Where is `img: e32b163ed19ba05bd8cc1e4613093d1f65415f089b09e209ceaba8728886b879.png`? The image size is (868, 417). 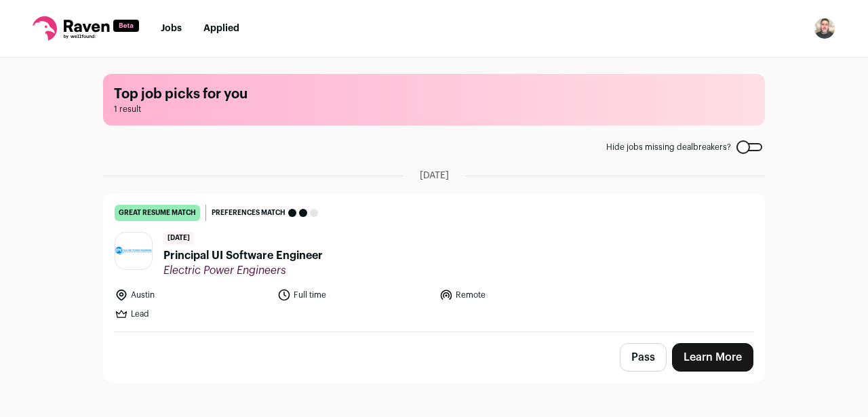
img: e32b163ed19ba05bd8cc1e4613093d1f65415f089b09e209ceaba8728886b879.png is located at coordinates (133, 250).